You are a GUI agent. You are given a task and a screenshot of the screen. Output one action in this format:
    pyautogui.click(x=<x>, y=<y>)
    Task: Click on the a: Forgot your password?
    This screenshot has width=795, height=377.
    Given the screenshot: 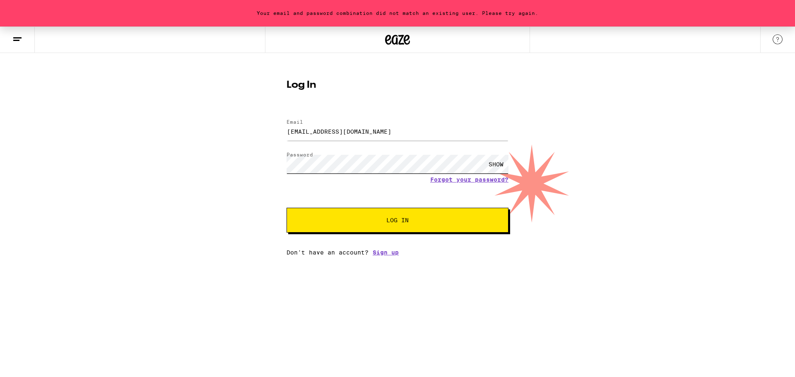 What is the action you would take?
    pyautogui.click(x=469, y=180)
    